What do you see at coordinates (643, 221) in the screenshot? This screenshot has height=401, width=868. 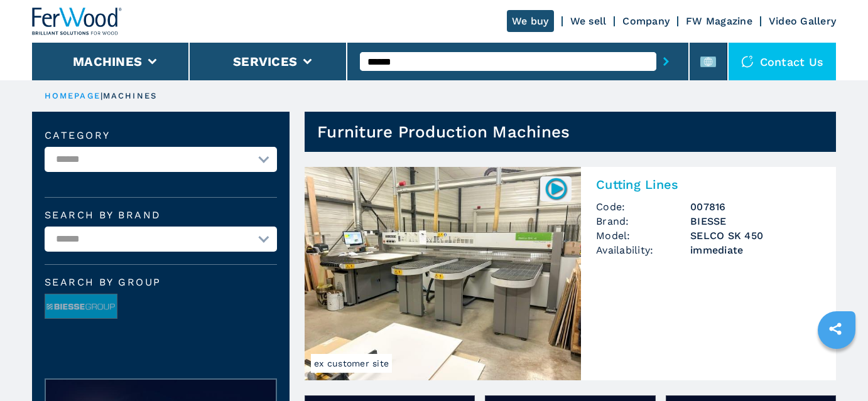 I see `span: Brand:` at bounding box center [643, 221].